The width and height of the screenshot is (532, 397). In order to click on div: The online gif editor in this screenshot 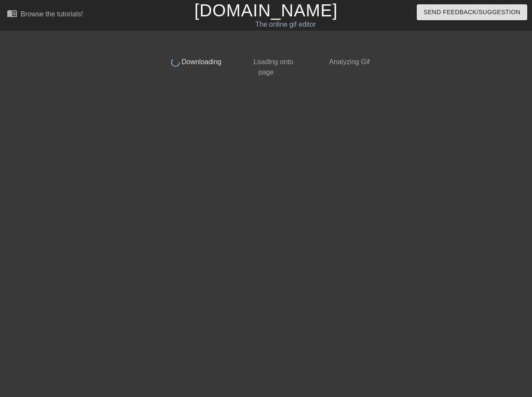, I will do `click(285, 25)`.